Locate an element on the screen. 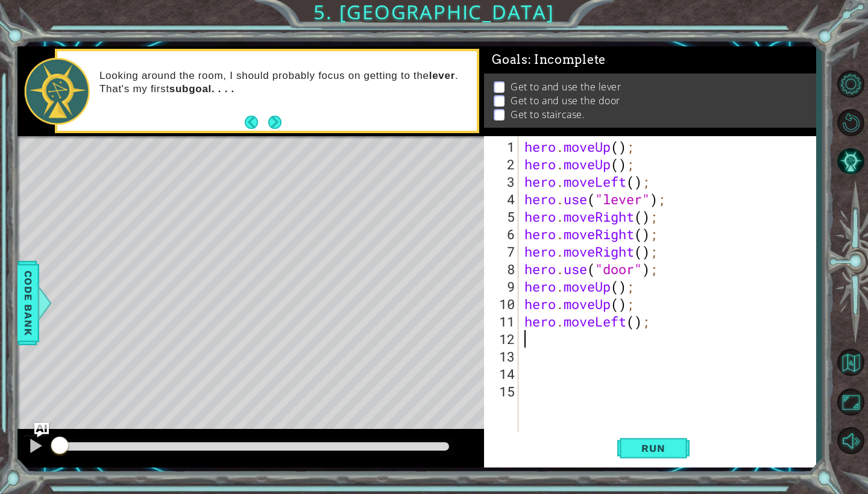 The width and height of the screenshot is (868, 494). p: Get to staircase. is located at coordinates (547, 115).